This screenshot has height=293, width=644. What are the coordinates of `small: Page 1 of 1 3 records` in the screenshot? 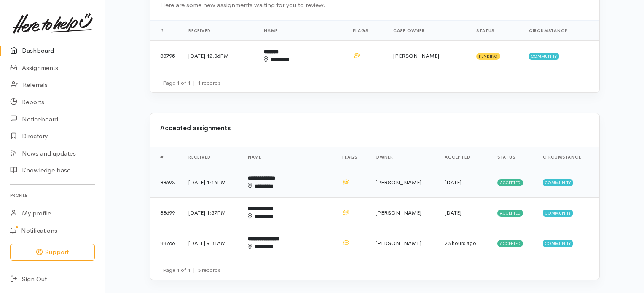 It's located at (191, 270).